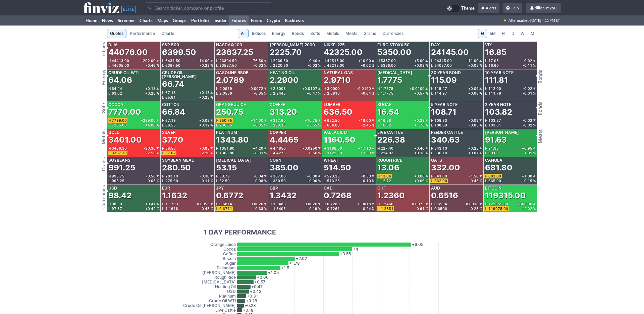  Describe the element at coordinates (394, 45) in the screenshot. I see `div: Euro Stoxx 50` at that location.